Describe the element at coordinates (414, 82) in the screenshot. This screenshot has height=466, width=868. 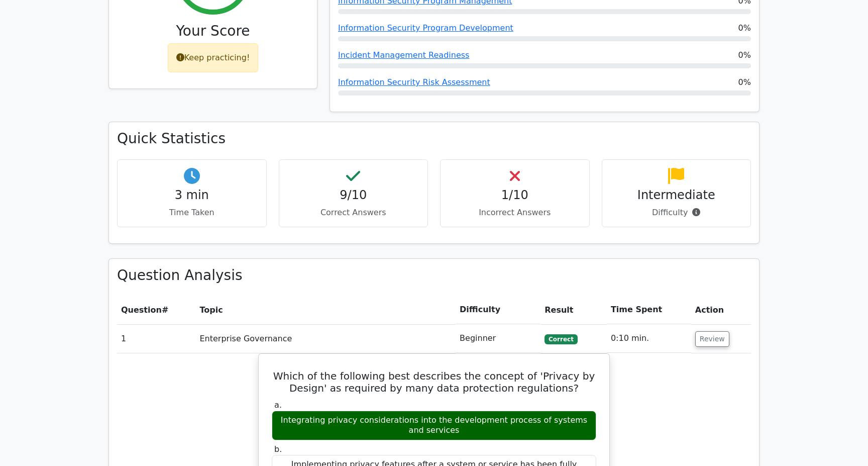
I see `a: Information Security Risk Assessment` at that location.